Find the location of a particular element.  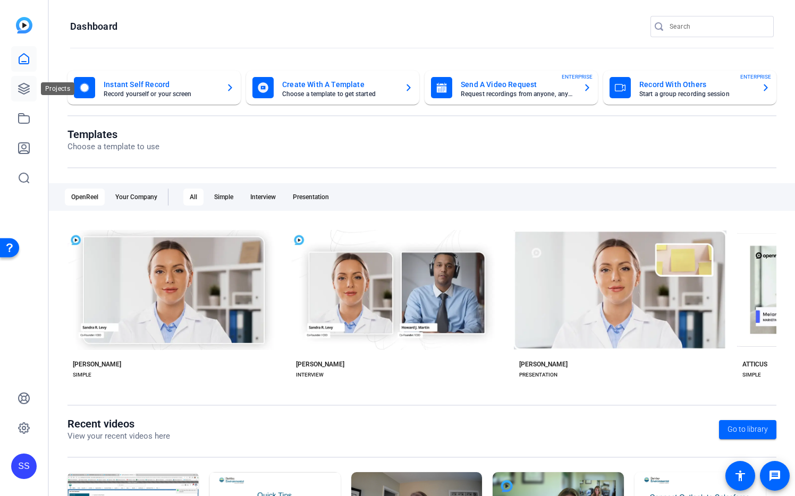

button: Record With OthersStart a group recording sessionENTERPRISE is located at coordinates (689, 88).